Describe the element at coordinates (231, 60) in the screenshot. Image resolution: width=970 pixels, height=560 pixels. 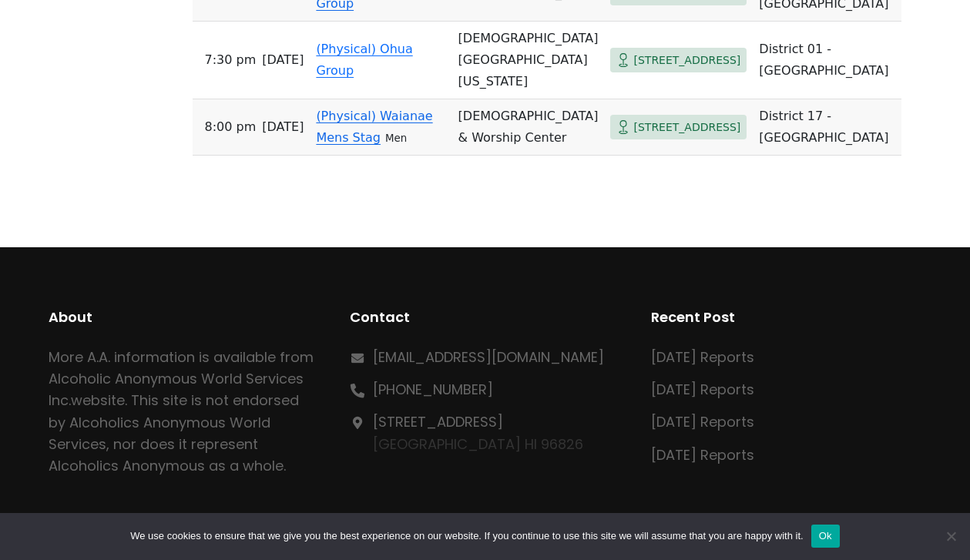
I see `span: 7:30 PM` at that location.